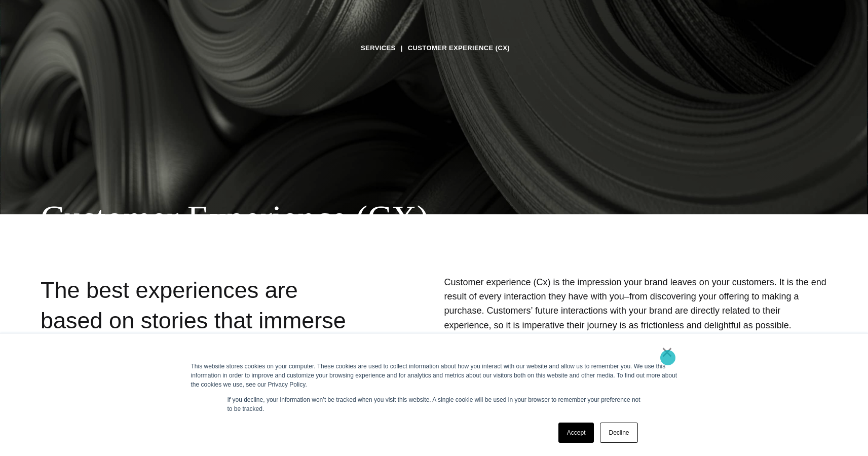 Image resolution: width=868 pixels, height=456 pixels. What do you see at coordinates (619, 433) in the screenshot?
I see `a: Decline` at bounding box center [619, 433].